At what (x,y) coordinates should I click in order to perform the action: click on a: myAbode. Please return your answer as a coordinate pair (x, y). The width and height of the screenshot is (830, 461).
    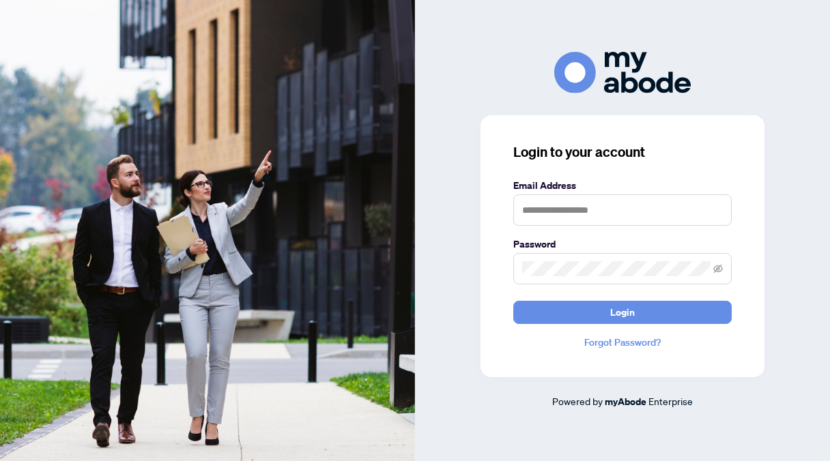
    Looking at the image, I should click on (625, 402).